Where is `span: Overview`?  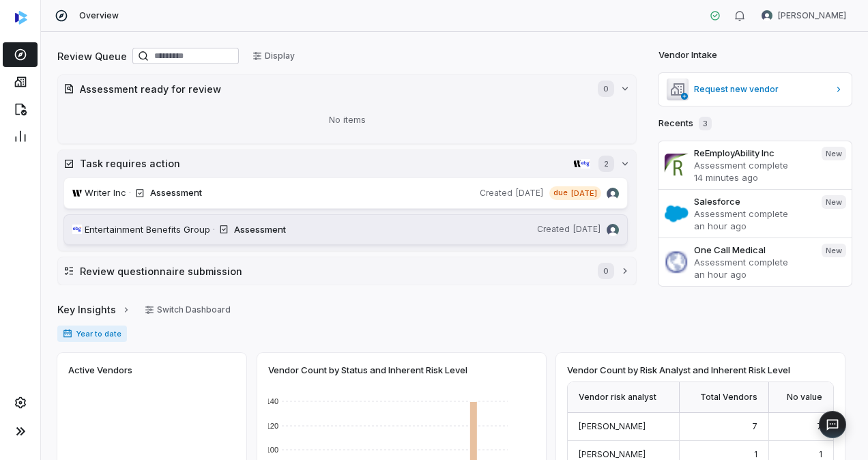 span: Overview is located at coordinates (99, 15).